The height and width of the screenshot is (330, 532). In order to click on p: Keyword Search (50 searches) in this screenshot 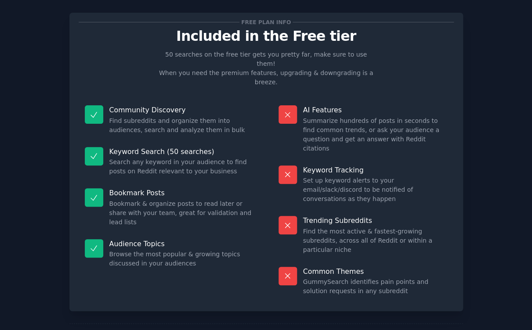, I will do `click(181, 152)`.